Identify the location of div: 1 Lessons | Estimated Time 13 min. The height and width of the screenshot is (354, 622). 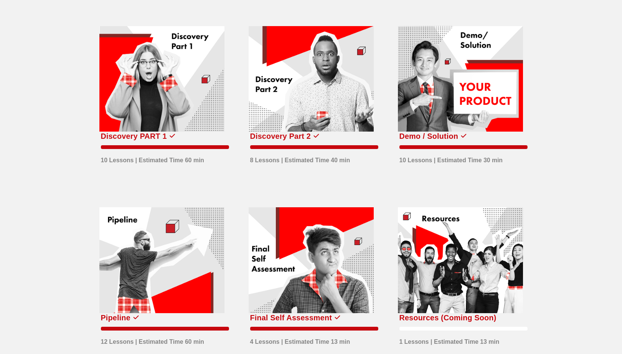
(450, 340).